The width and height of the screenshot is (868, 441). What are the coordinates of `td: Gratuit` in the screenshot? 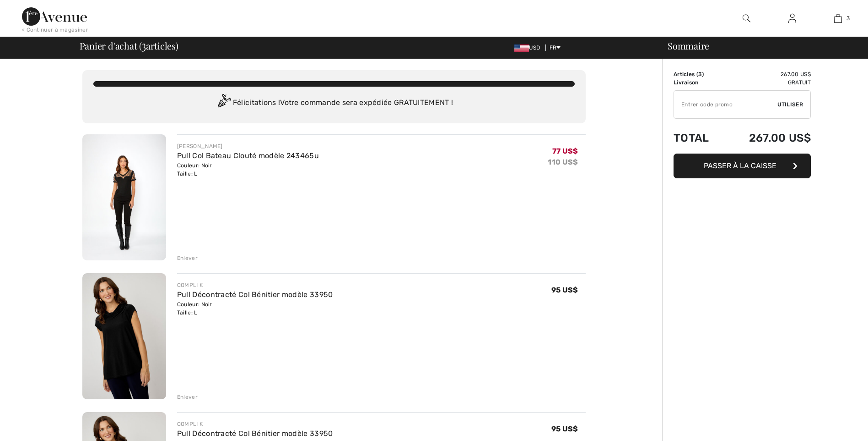 It's located at (767, 83).